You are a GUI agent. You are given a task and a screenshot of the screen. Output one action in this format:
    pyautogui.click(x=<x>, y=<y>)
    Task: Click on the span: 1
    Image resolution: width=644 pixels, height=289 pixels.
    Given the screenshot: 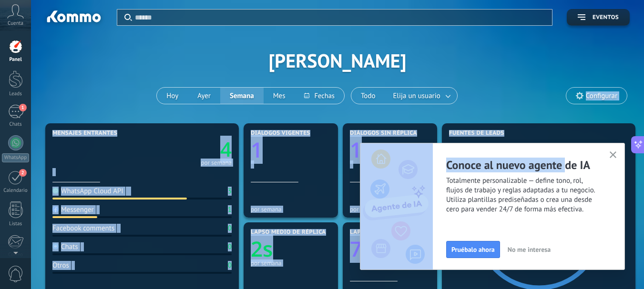 What is the action you would take?
    pyautogui.click(x=23, y=108)
    